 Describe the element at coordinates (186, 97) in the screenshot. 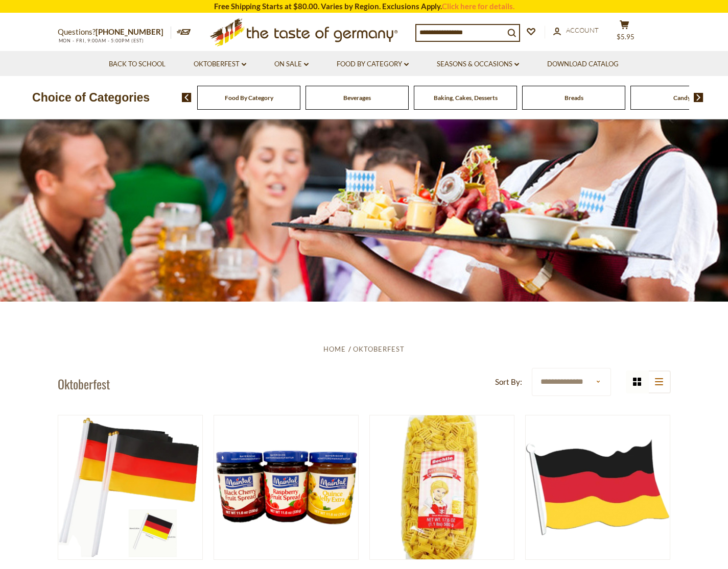

I see `img: previous arrow` at that location.